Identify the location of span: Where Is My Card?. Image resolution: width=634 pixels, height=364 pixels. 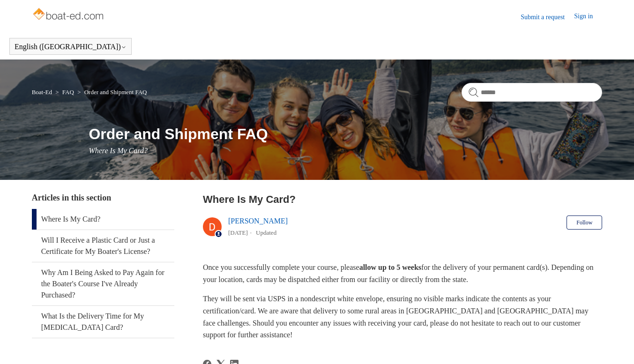
(118, 150).